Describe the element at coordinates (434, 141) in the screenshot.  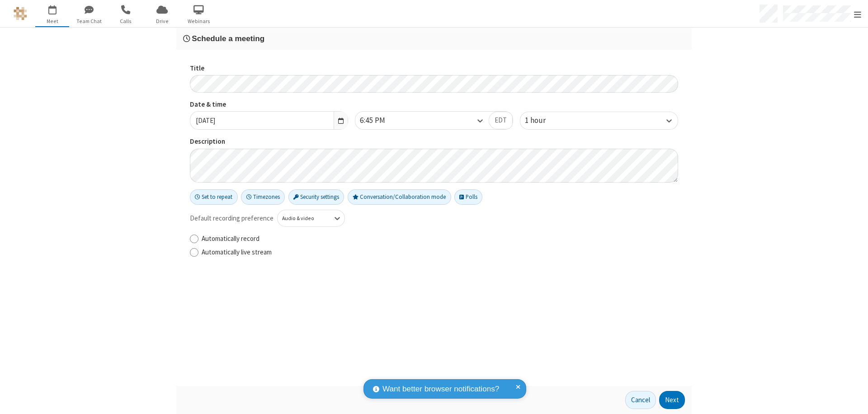
I see `label: Description` at that location.